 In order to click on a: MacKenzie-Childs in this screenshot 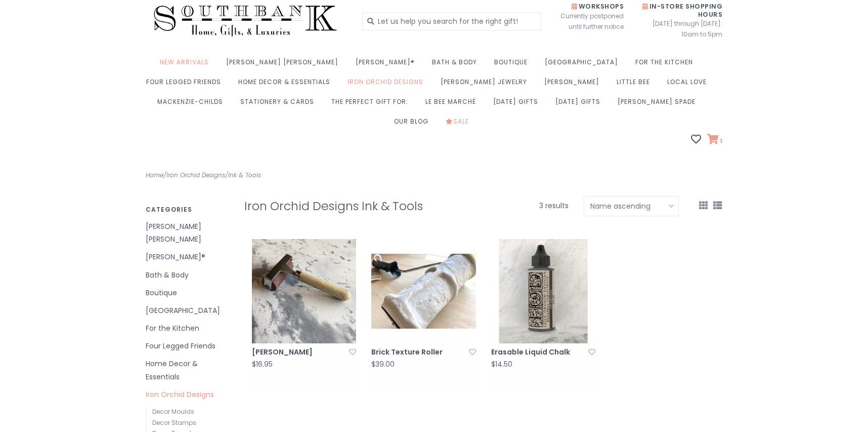, I will do `click(192, 104)`.